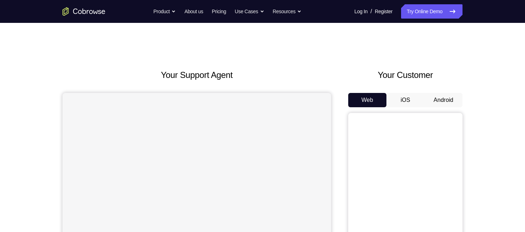 The image size is (525, 232). I want to click on h2: Your Customer, so click(405, 75).